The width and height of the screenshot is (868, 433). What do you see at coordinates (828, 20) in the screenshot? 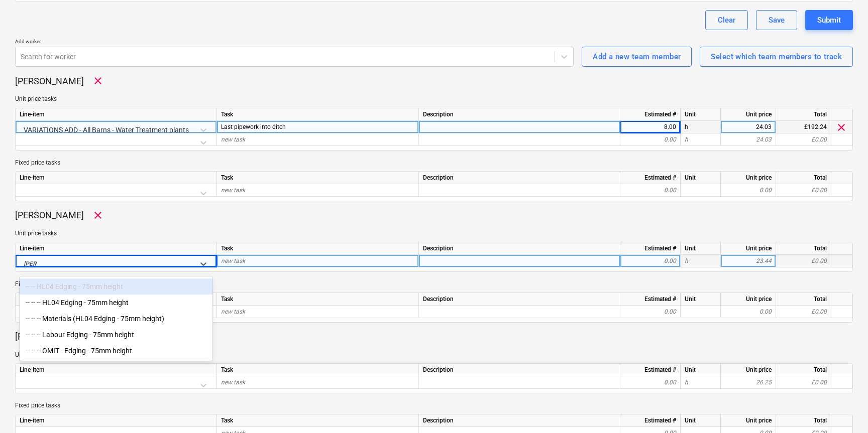
I see `div: Submit` at bounding box center [828, 20].